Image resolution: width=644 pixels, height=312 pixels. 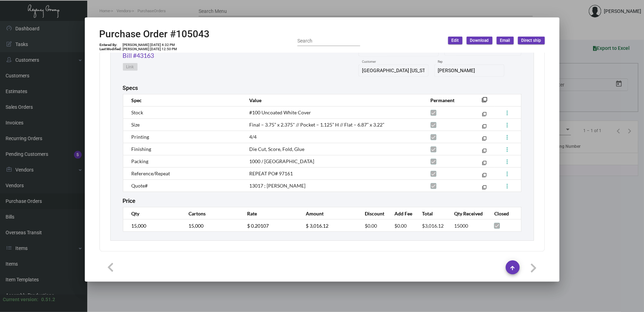 I want to click on h2: Specs, so click(x=130, y=88).